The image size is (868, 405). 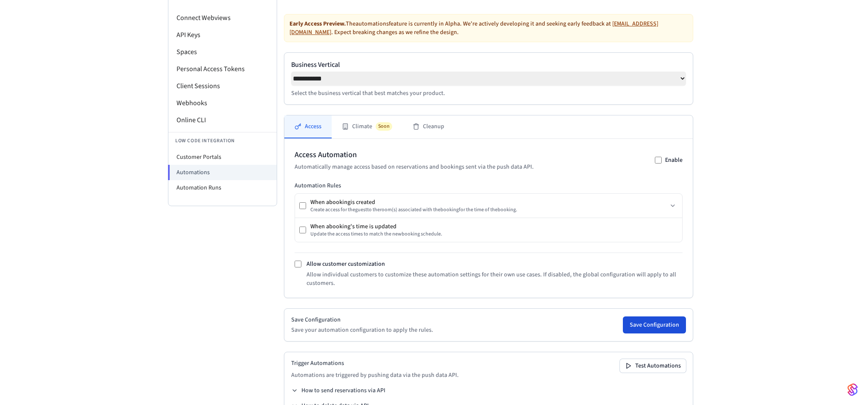 What do you see at coordinates (362, 330) in the screenshot?
I see `p: Save your automation configuration to apply the rules.` at bounding box center [362, 330].